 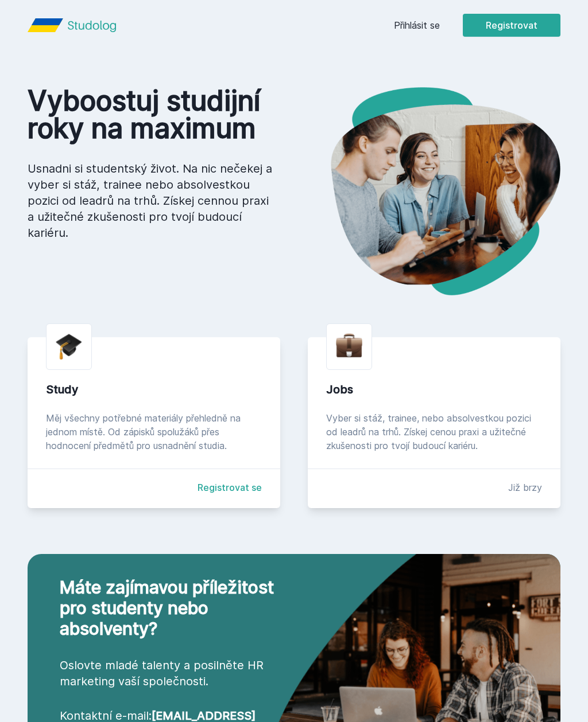 I want to click on h2: Máte zajímavou příležitost pro studenty nebo absolventy?, so click(x=175, y=608).